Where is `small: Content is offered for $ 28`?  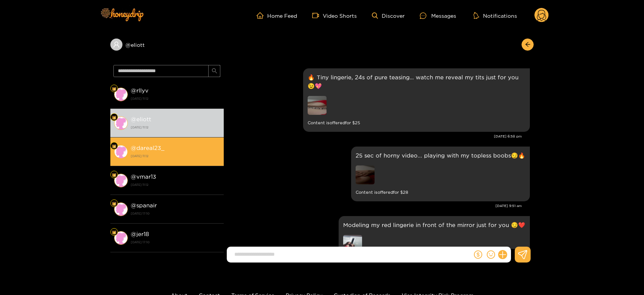 small: Content is offered for $ 28 is located at coordinates (441, 192).